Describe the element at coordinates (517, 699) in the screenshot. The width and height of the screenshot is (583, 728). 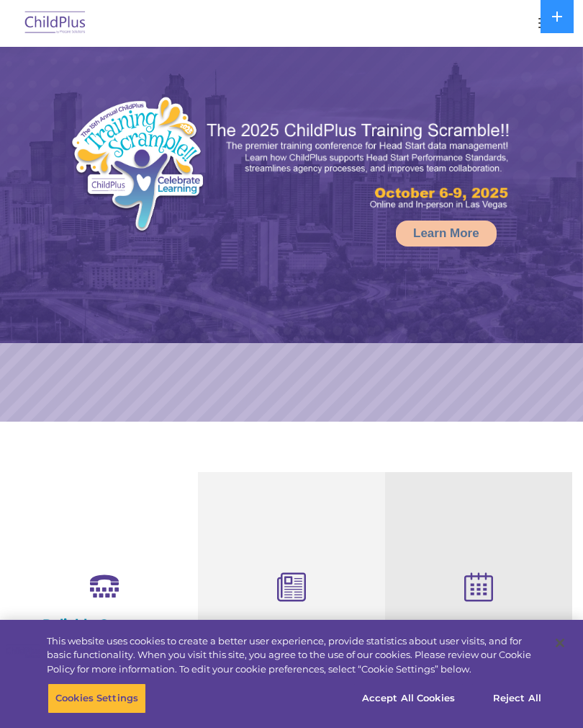
I see `button: Reject All` at that location.